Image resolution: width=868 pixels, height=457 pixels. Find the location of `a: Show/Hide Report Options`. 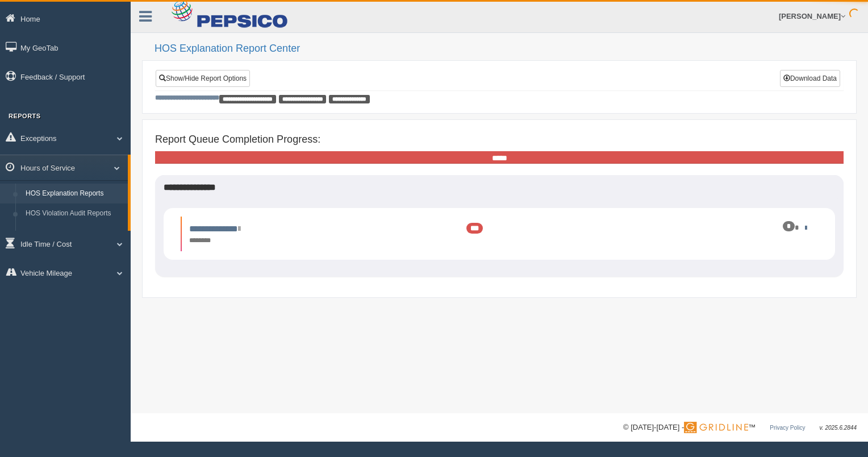

a: Show/Hide Report Options is located at coordinates (203, 79).